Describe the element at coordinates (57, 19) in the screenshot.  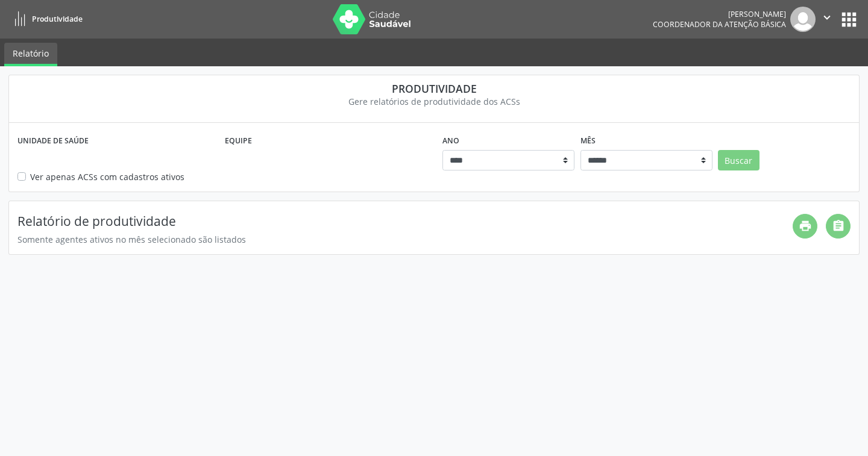
I see `span: Produtividade` at that location.